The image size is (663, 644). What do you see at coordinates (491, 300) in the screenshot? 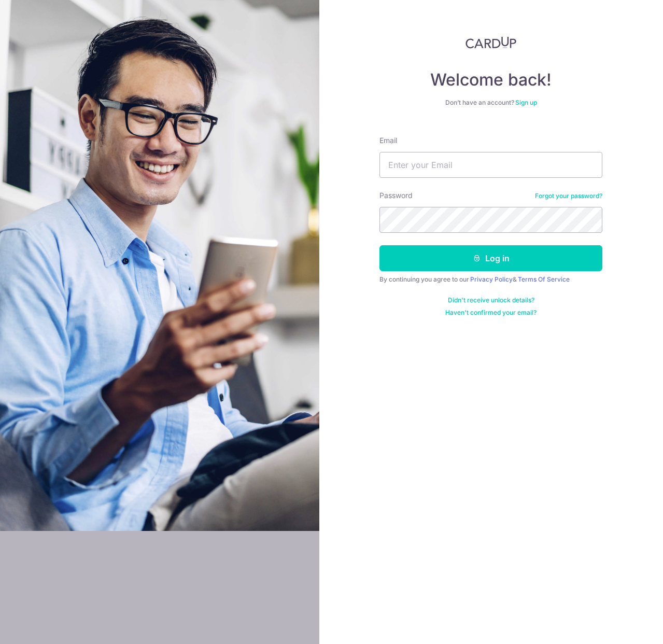
I see `a: Didn't receive unlock details?` at bounding box center [491, 300].